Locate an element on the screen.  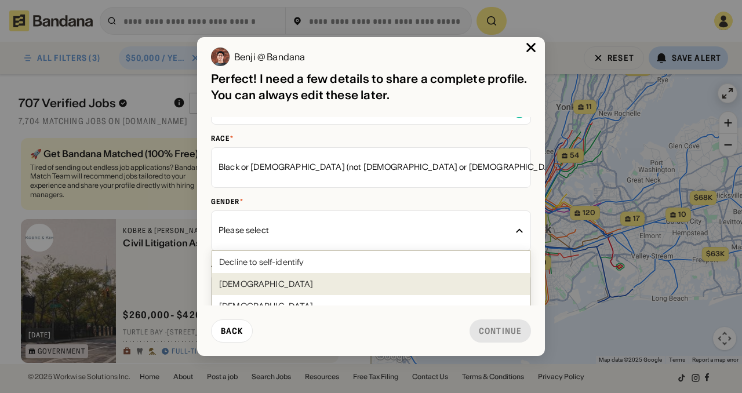
div: Decline to self-identify is located at coordinates (371, 262).